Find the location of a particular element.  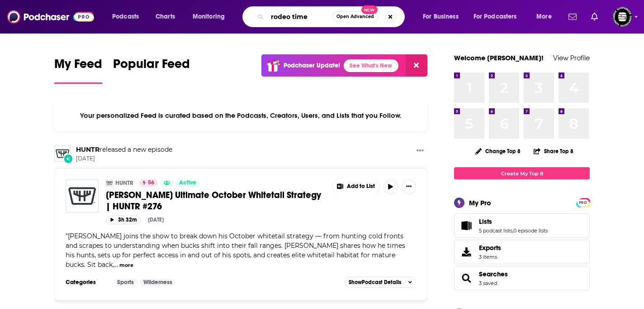

div: Your personalized Feed is curated based on the Podcasts, Creators, Users, and Lists that you Follow. is located at coordinates (241, 116).